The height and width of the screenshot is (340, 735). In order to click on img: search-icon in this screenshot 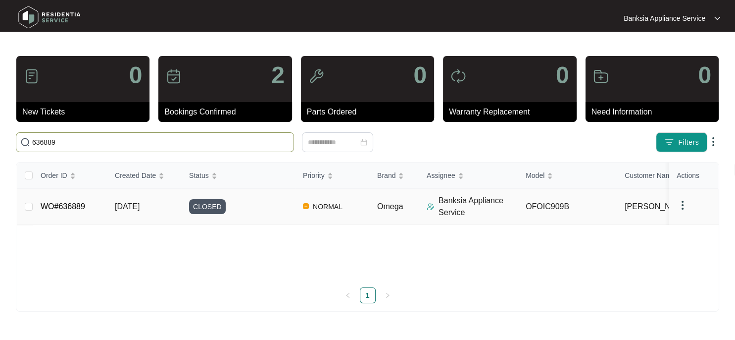, I will do `click(25, 142)`.